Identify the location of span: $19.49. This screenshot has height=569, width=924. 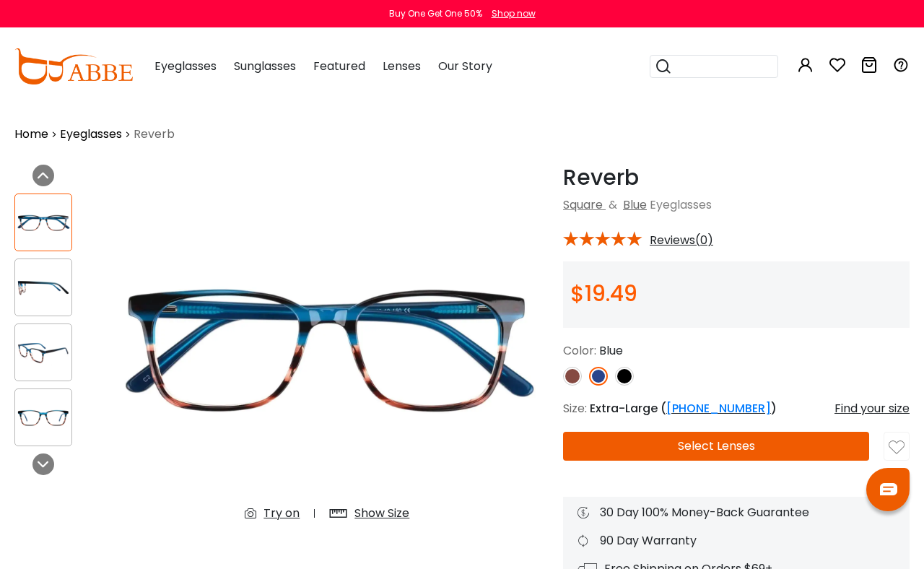
(604, 293).